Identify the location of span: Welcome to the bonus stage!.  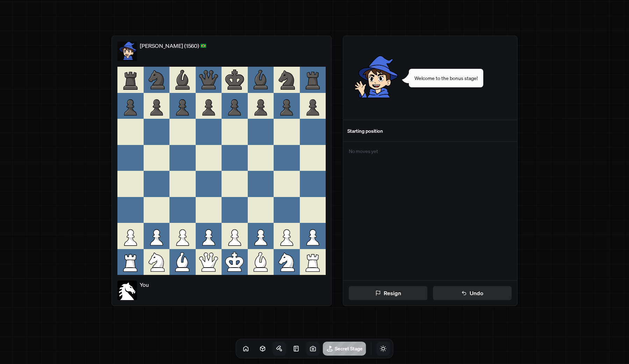
(446, 78).